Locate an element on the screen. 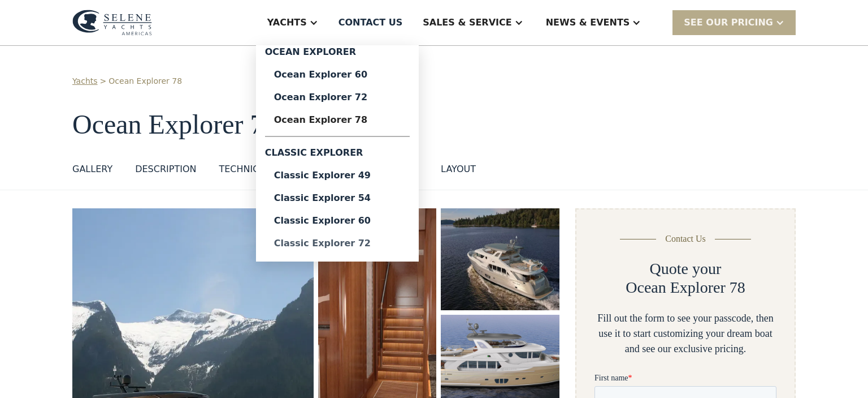  div: DESCRIPTION is located at coordinates (165, 169).